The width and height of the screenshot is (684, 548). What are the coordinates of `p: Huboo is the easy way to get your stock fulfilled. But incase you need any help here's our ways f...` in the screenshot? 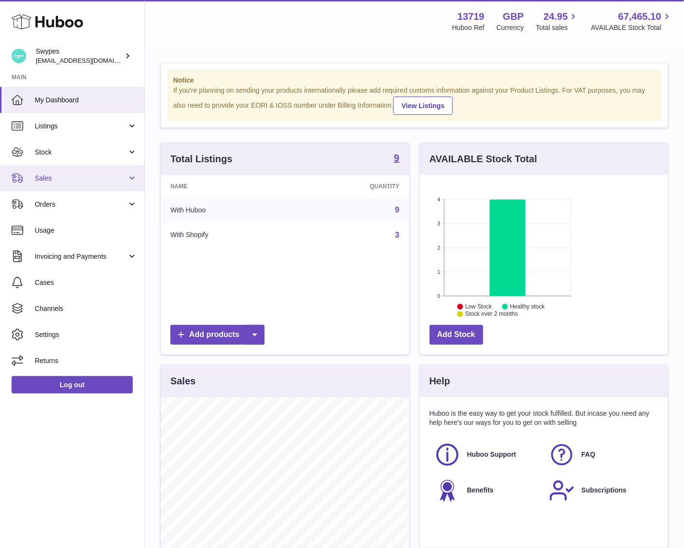 It's located at (544, 418).